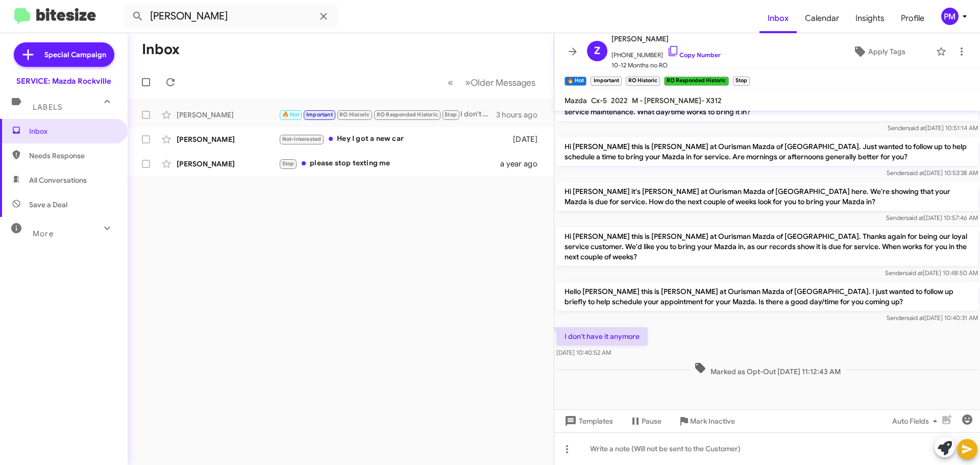 Image resolution: width=980 pixels, height=465 pixels. Describe the element at coordinates (75, 55) in the screenshot. I see `span: Special Campaign` at that location.